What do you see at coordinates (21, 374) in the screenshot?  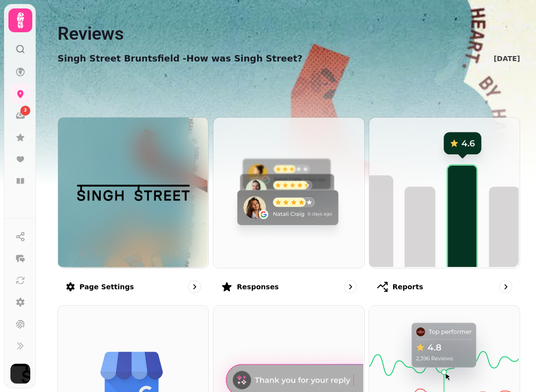 I see `button: User avatar` at bounding box center [21, 374].